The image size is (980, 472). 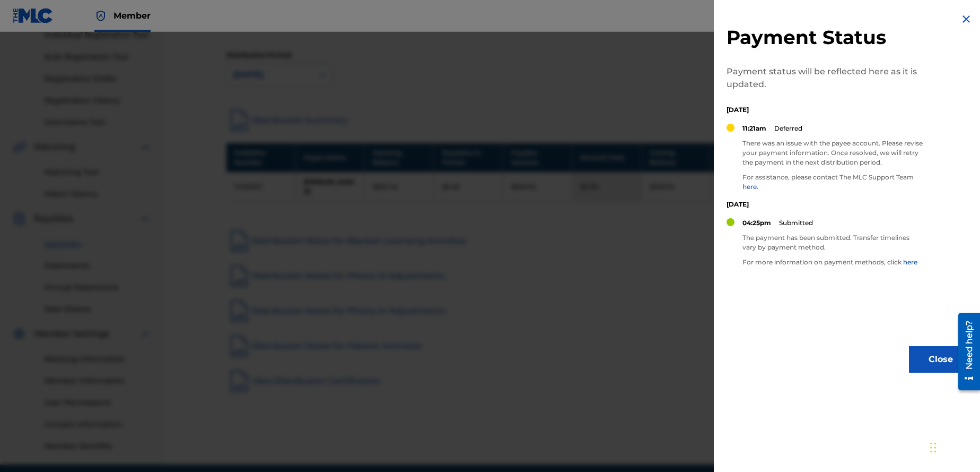 What do you see at coordinates (940, 359) in the screenshot?
I see `button: Close` at bounding box center [940, 359].